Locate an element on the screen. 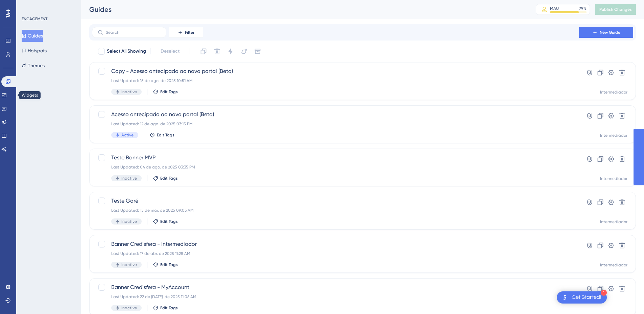 Image resolution: width=644 pixels, height=314 pixels. button: Deselect is located at coordinates (170, 52).